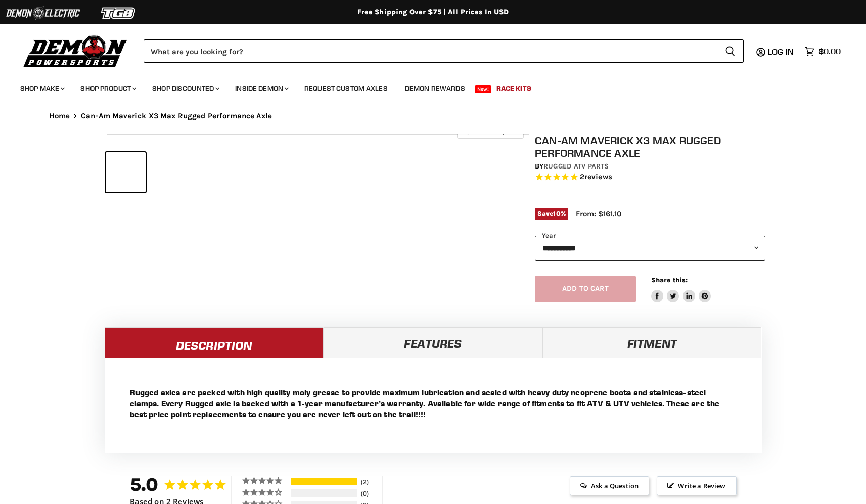 The width and height of the screenshot is (866, 504). Describe the element at coordinates (266, 480) in the screenshot. I see `div: 5 ★` at that location.